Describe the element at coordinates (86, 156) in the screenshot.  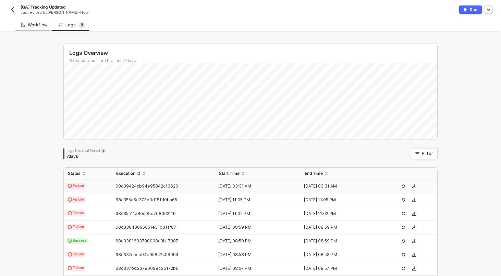
I see `div: 7 days` at that location.